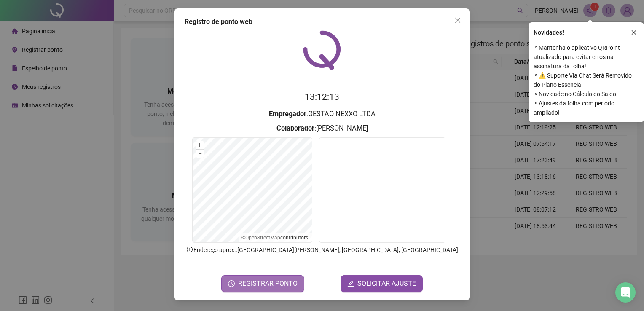  I want to click on time: 13:12:13, so click(322, 97).